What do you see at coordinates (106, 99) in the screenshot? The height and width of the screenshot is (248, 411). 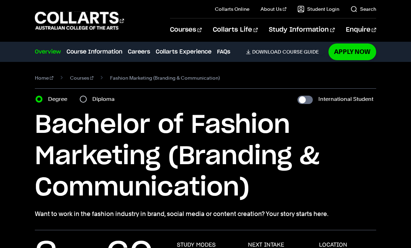 I see `label: Diploma` at bounding box center [106, 99].